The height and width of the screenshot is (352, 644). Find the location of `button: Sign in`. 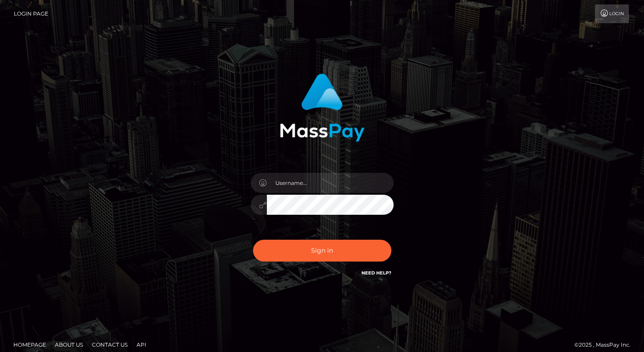

button: Sign in is located at coordinates (322, 251).